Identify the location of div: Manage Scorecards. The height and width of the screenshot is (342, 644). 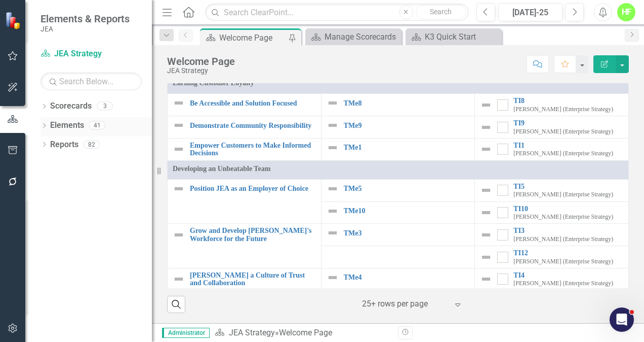
(362, 36).